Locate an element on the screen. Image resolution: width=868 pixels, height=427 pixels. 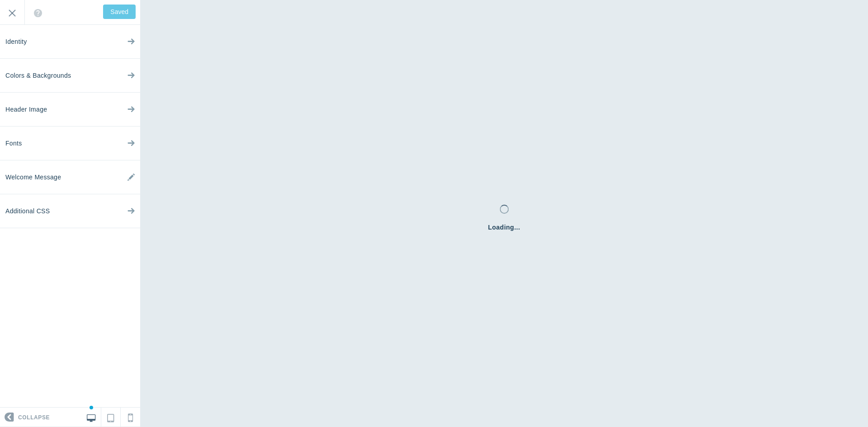
span: Loading... is located at coordinates (504, 227).